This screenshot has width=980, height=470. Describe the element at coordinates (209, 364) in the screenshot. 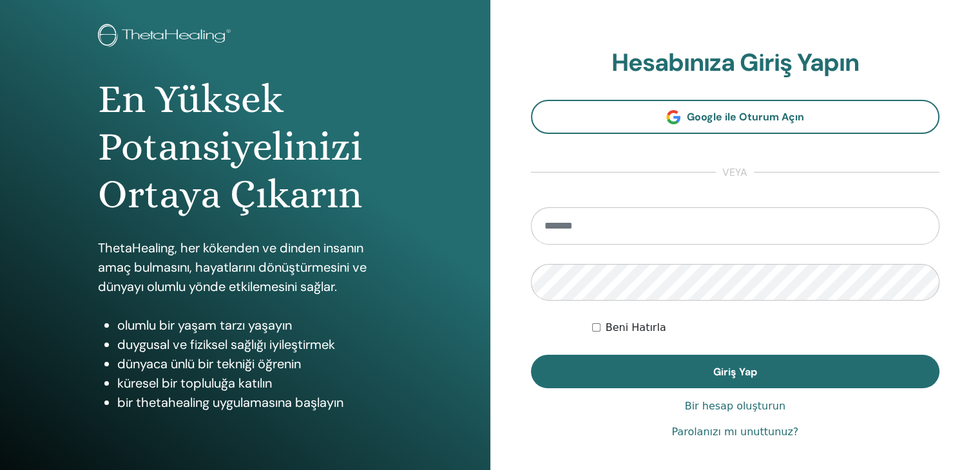

I see `font: dünyaca ünlü bir tekniği öğrenin` at that location.